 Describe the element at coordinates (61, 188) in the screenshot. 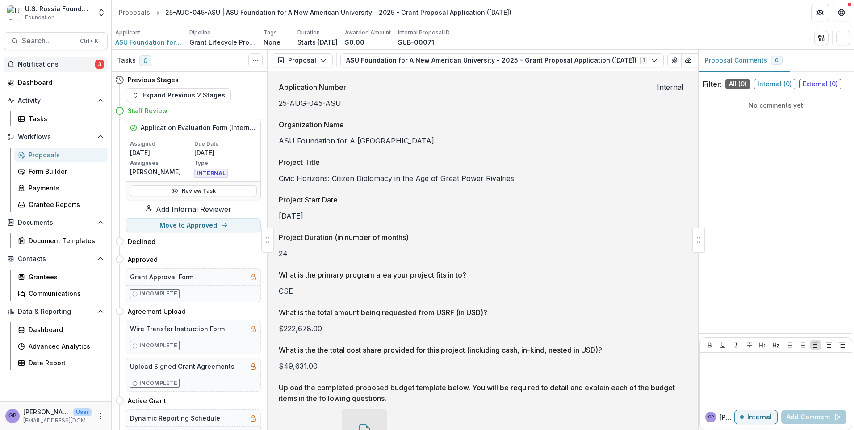

I see `a: Payments` at that location.